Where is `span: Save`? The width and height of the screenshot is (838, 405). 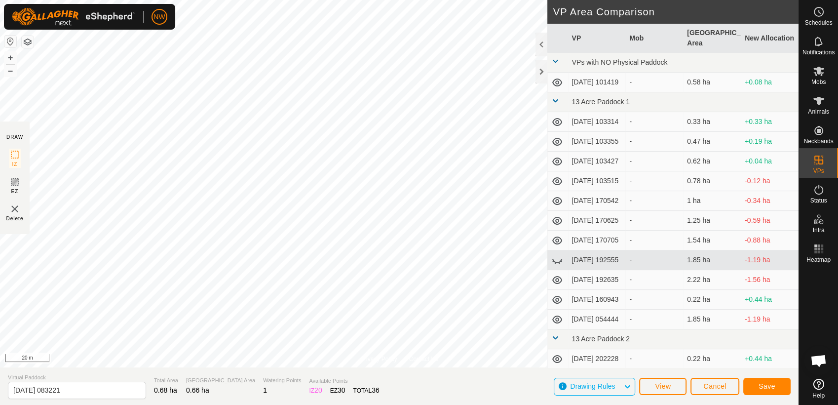 span: Save is located at coordinates (767, 386).